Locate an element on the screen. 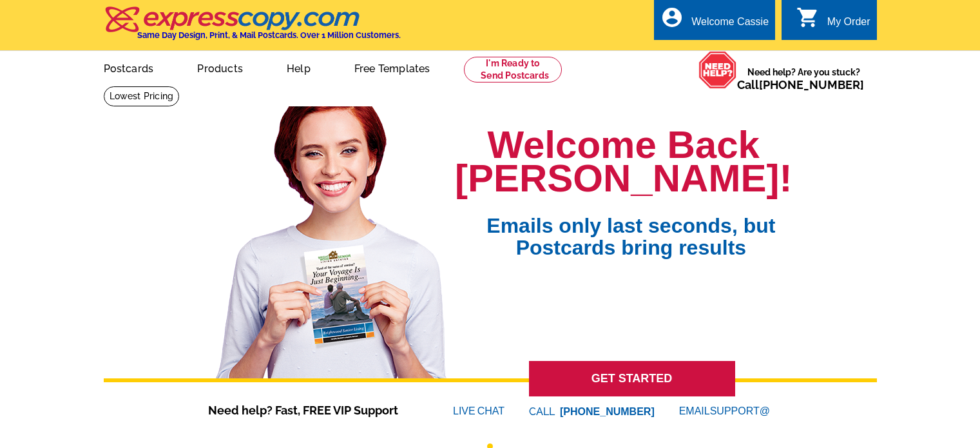 The width and height of the screenshot is (980, 448). div: My Order is located at coordinates (849, 25).